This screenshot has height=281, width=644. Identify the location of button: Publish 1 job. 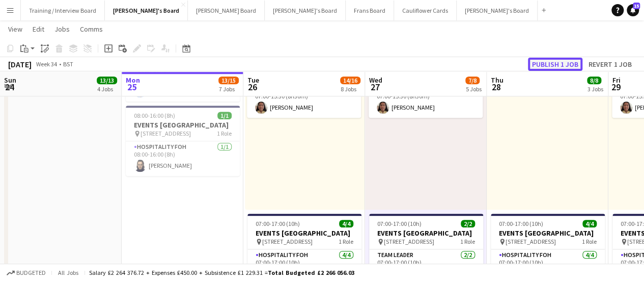
(555, 64).